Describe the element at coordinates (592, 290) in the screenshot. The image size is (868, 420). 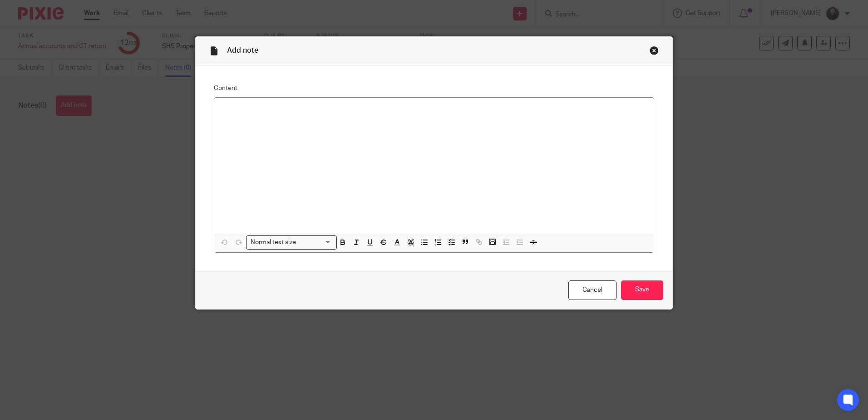
I see `a: Cancel` at that location.